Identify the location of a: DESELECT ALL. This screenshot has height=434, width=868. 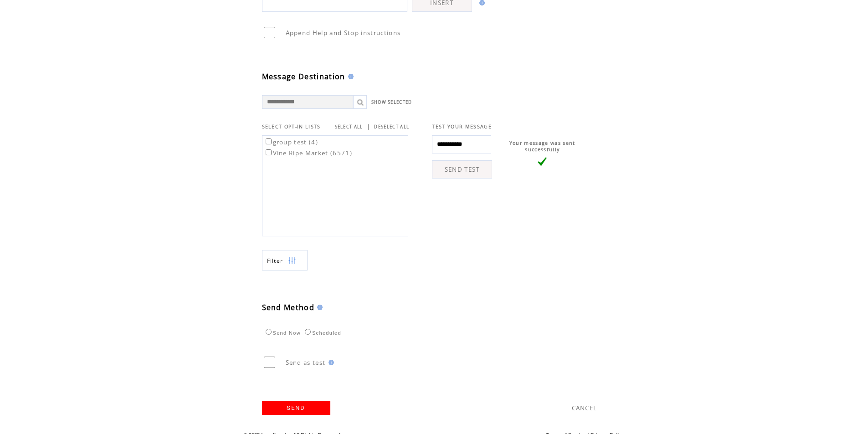
(391, 127).